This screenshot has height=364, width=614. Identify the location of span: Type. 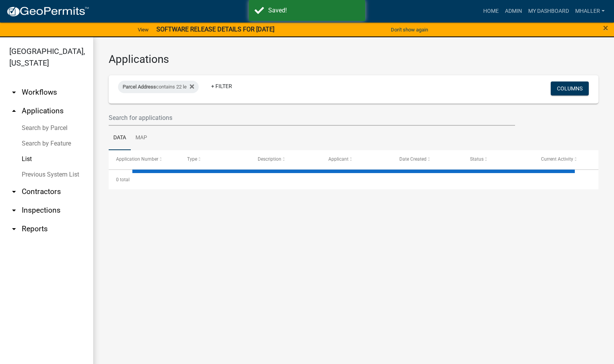
(192, 159).